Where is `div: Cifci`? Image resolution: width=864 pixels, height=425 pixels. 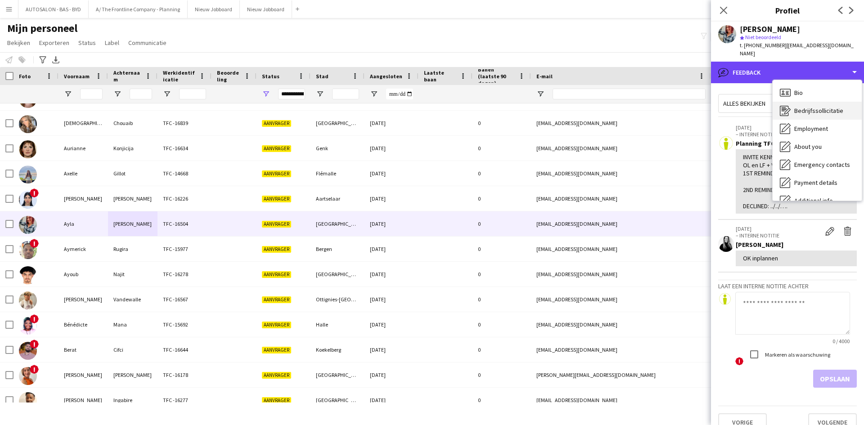
div: Cifci is located at coordinates (133, 350).